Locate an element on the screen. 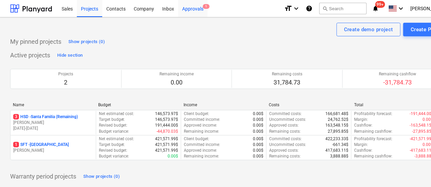 The image size is (431, 187). div: Income is located at coordinates (224, 105).